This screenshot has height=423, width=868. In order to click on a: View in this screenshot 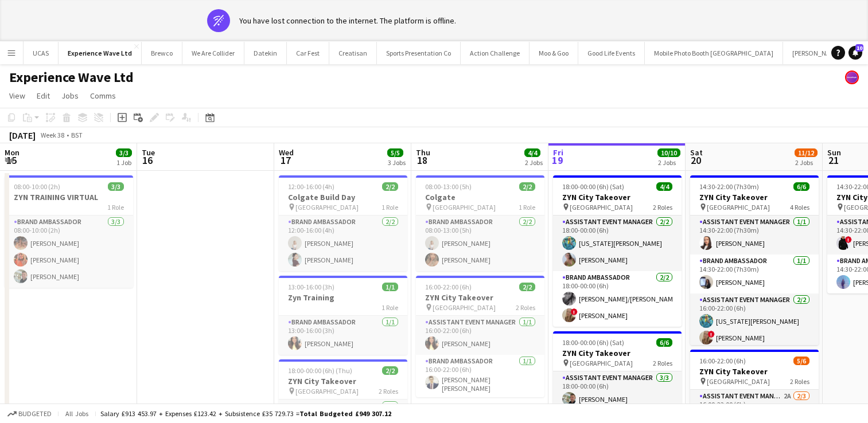, I will do `click(17, 96)`.